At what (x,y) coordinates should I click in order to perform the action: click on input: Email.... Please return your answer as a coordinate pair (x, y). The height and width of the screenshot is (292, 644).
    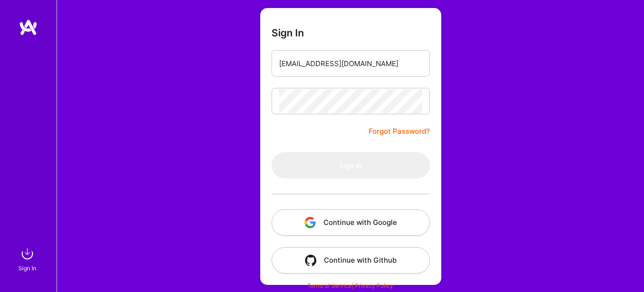
    Looking at the image, I should click on (351, 63).